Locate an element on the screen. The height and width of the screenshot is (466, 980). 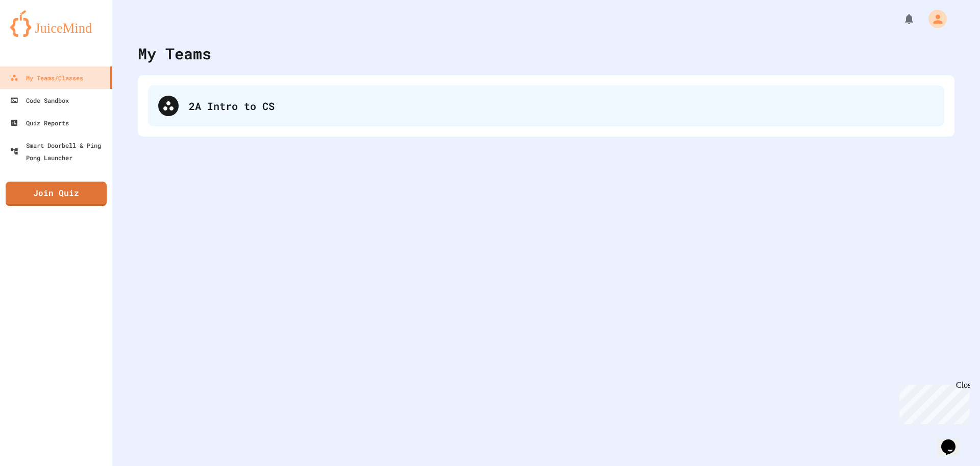
div: Quiz Reports is located at coordinates (40, 123).